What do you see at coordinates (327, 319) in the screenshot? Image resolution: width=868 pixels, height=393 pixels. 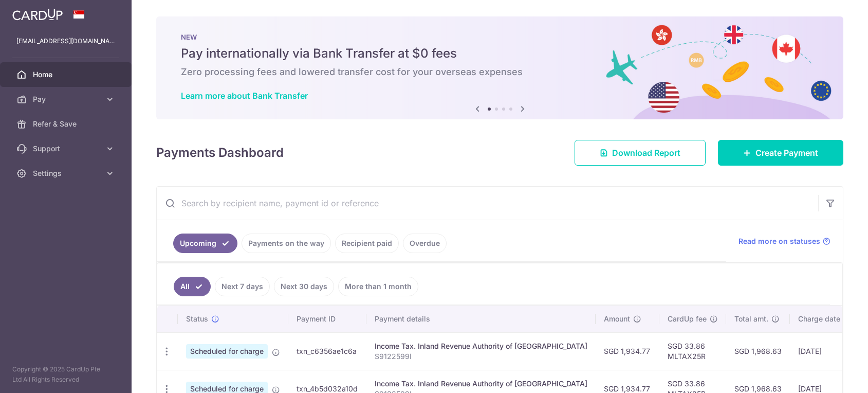 I see `th: Payment ID` at bounding box center [327, 319].